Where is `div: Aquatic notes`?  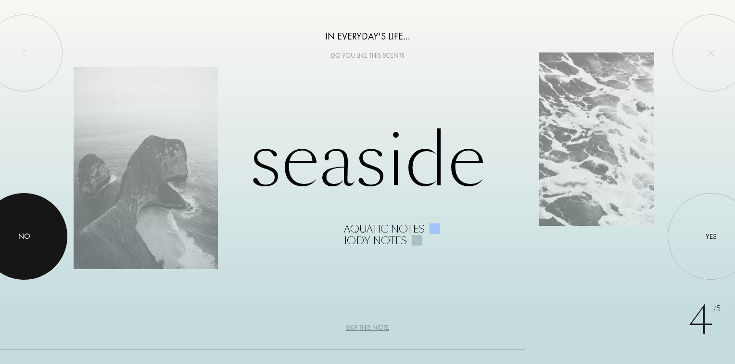
div: Aquatic notes is located at coordinates (384, 229).